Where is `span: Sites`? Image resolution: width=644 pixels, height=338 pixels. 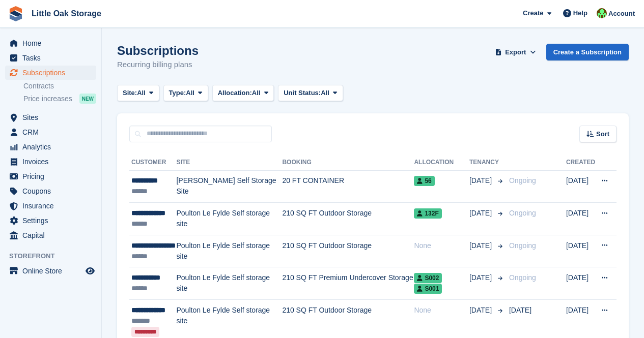 span: Sites is located at coordinates (53, 117).